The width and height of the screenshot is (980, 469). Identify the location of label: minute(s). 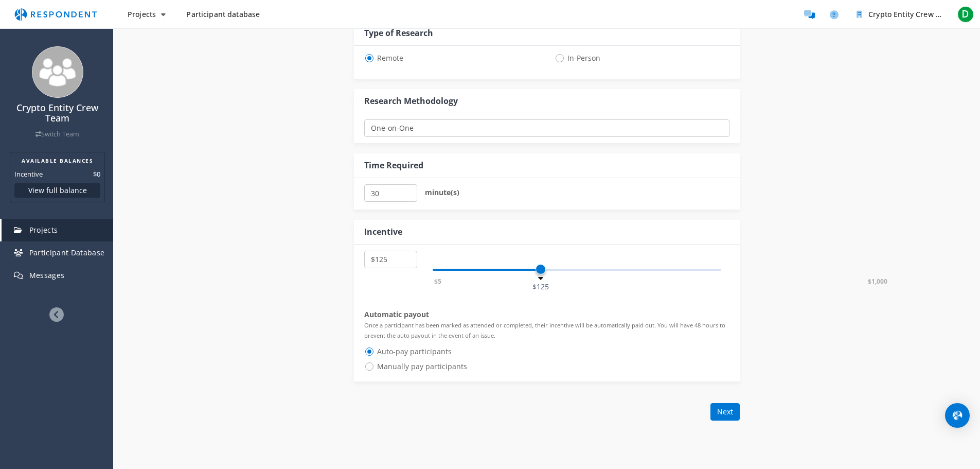
(442, 193).